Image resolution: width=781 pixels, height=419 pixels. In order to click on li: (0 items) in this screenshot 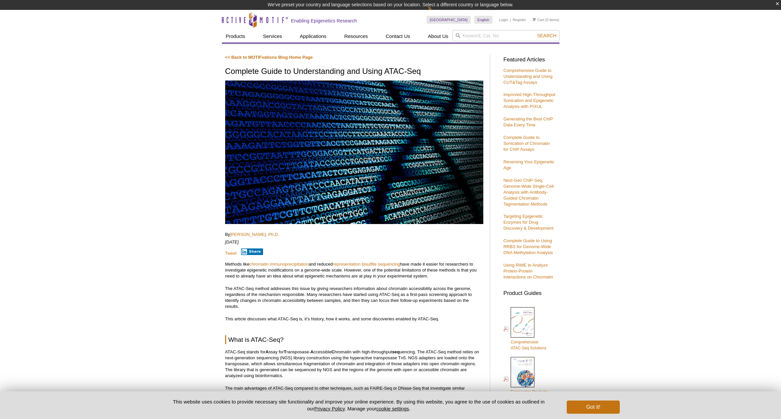, I will do `click(546, 20)`.